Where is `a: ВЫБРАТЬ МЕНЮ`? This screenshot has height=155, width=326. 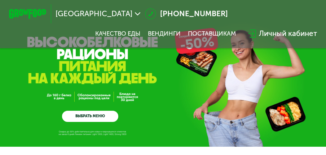 a: ВЫБРАТЬ МЕНЮ is located at coordinates (90, 116).